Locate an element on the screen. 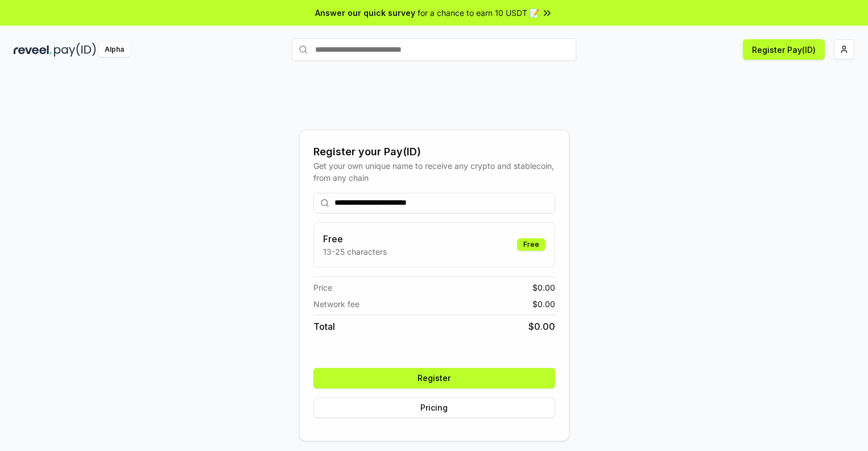  span: Price is located at coordinates (323, 287).